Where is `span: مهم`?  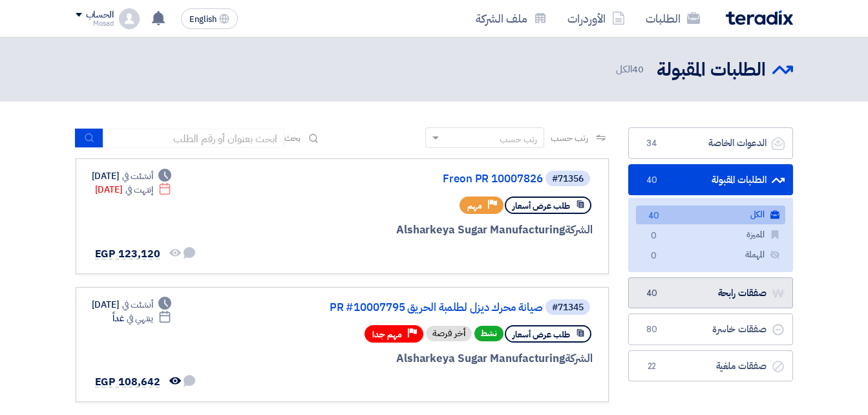 span: مهم is located at coordinates (474, 206).